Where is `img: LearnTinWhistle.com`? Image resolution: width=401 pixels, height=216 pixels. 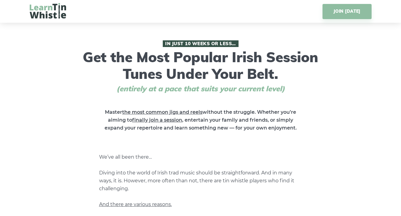 img: LearnTinWhistle.com is located at coordinates (48, 11).